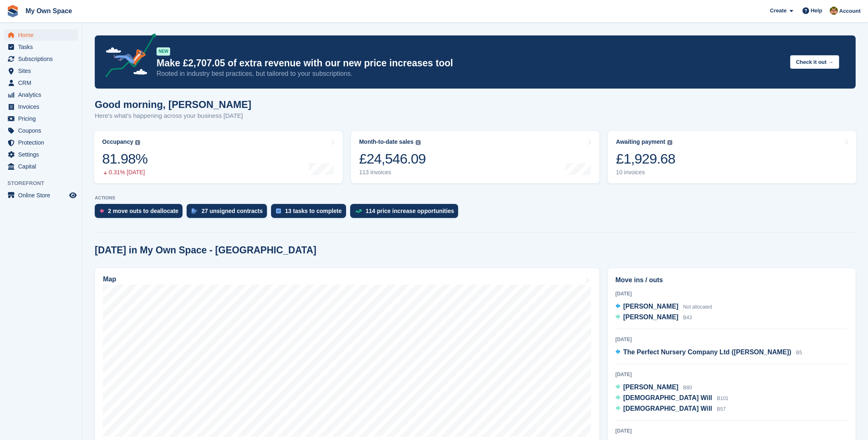  What do you see at coordinates (687, 317) in the screenshot?
I see `span: B43` at bounding box center [687, 317].